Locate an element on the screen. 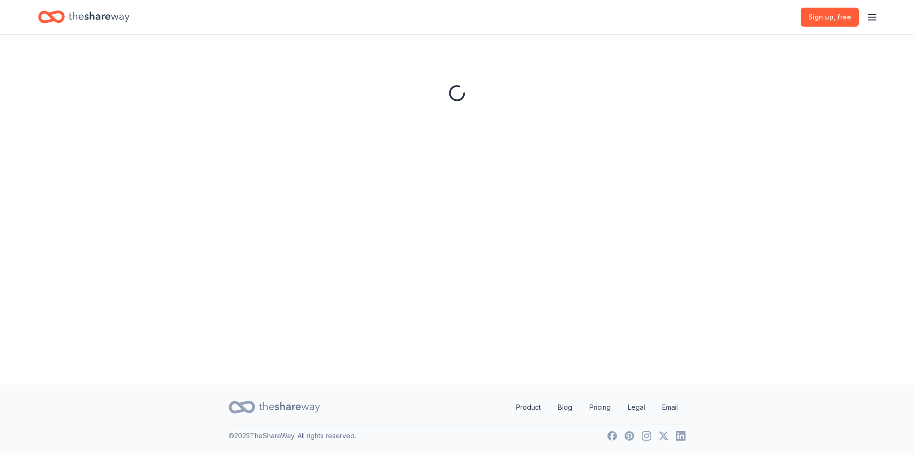 Image resolution: width=914 pixels, height=453 pixels. a: Sign up, free is located at coordinates (829, 17).